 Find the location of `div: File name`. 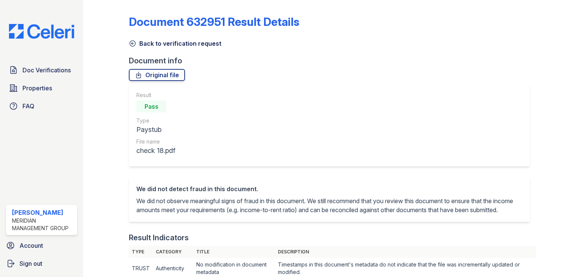

div: File name is located at coordinates (156, 142).